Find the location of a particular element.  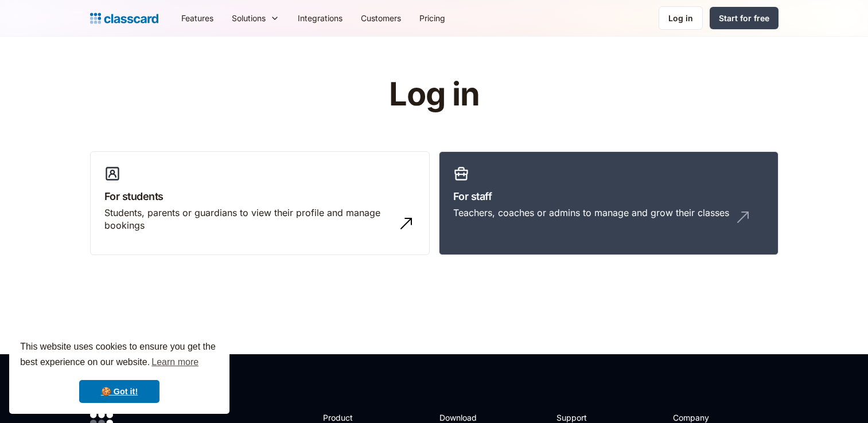

h3: For staff is located at coordinates (609, 196).